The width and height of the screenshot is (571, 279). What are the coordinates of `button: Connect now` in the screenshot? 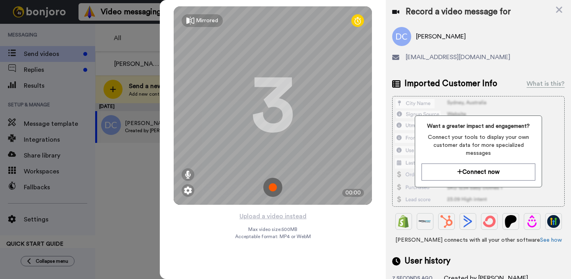 It's located at (478, 172).